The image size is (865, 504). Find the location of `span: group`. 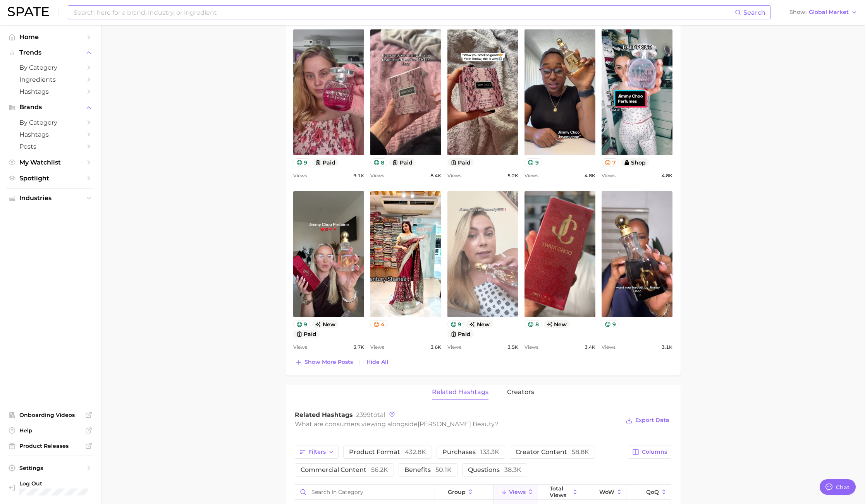

span: group is located at coordinates (456, 492).